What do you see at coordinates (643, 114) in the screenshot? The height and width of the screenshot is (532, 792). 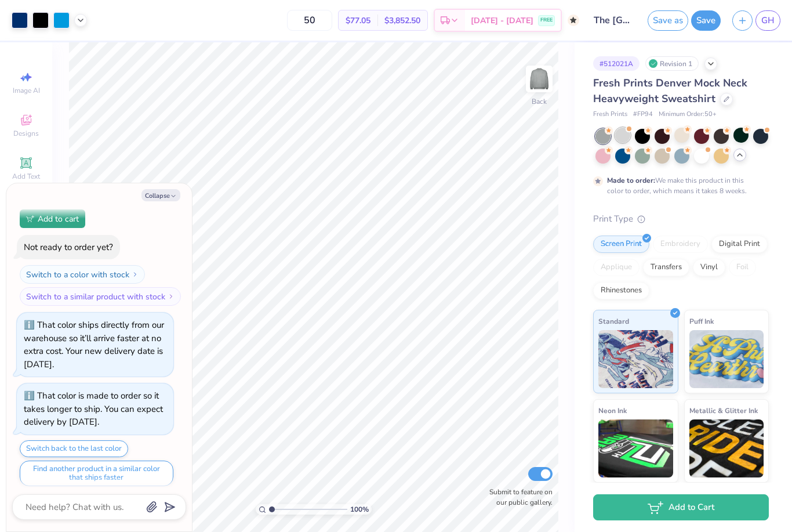 I see `span: # FP94` at bounding box center [643, 114].